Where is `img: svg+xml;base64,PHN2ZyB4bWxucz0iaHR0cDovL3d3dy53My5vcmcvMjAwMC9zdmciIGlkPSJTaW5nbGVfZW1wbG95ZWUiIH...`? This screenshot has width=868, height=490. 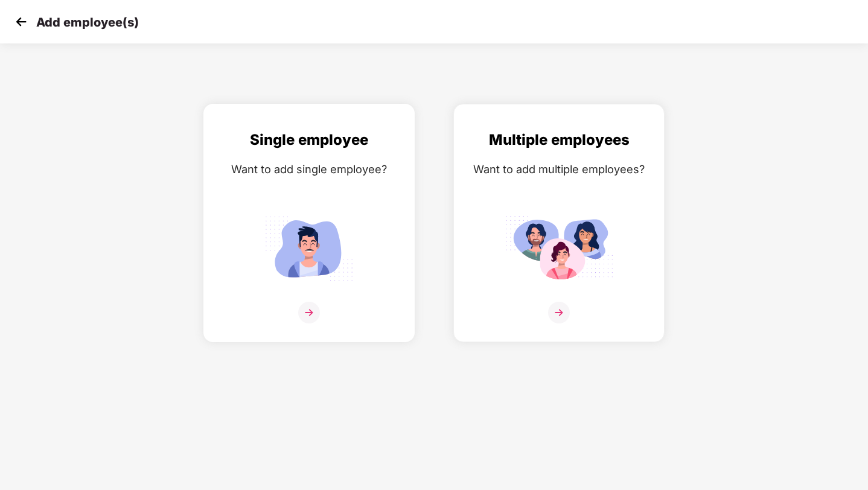 img: svg+xml;base64,PHN2ZyB4bWxucz0iaHR0cDovL3d3dy53My5vcmcvMjAwMC9zdmciIGlkPSJTaW5nbGVfZW1wbG95ZWUiIH... is located at coordinates (309, 248).